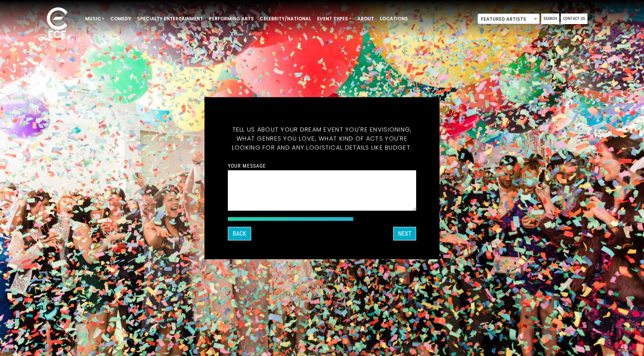  I want to click on span: Featured Artists, so click(508, 19).